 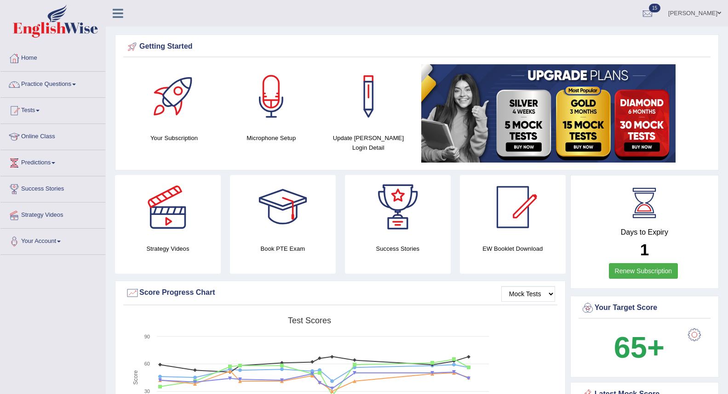 I want to click on tspan: Test scores, so click(x=309, y=321).